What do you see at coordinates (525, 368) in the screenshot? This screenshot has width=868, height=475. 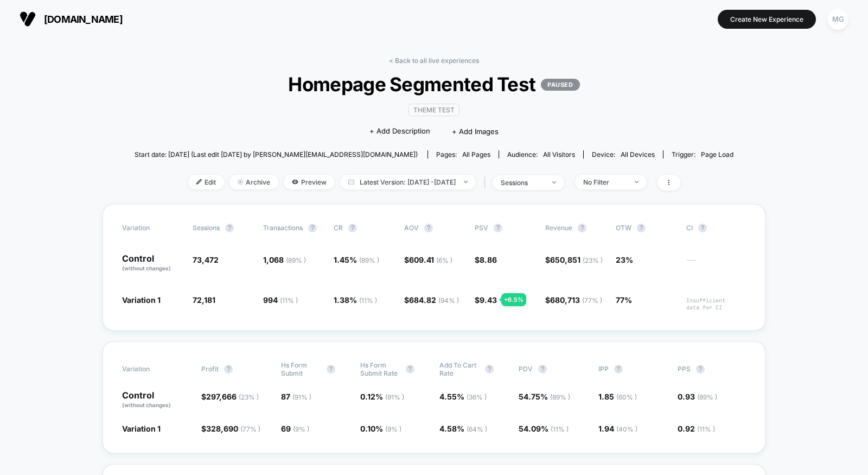 I see `span: PDV` at bounding box center [525, 368].